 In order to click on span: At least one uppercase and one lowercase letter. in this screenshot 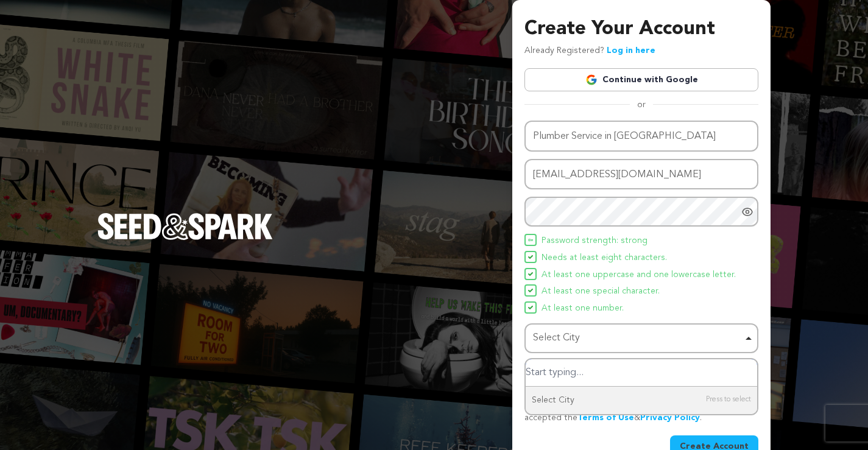, I will do `click(639, 275)`.